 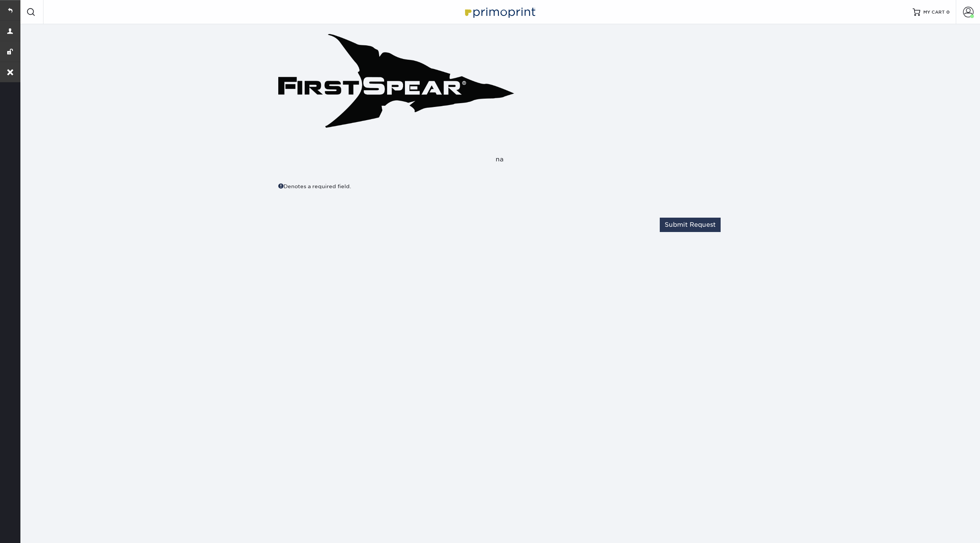 I want to click on span: MY CART, so click(x=934, y=12).